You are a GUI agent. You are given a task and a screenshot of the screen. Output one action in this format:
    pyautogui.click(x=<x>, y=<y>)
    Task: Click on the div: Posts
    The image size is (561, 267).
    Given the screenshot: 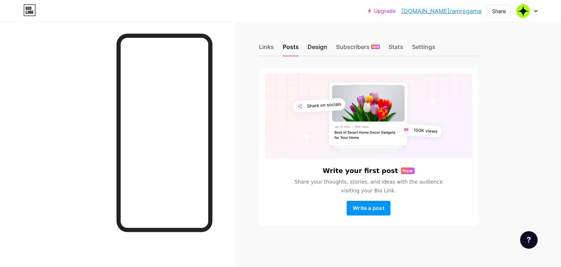 What is the action you would take?
    pyautogui.click(x=291, y=49)
    